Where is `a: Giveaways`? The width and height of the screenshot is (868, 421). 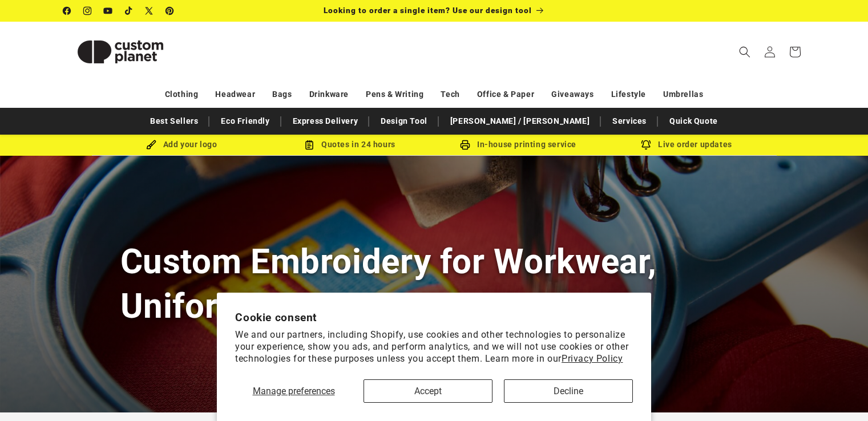
a: Giveaways is located at coordinates (573, 94).